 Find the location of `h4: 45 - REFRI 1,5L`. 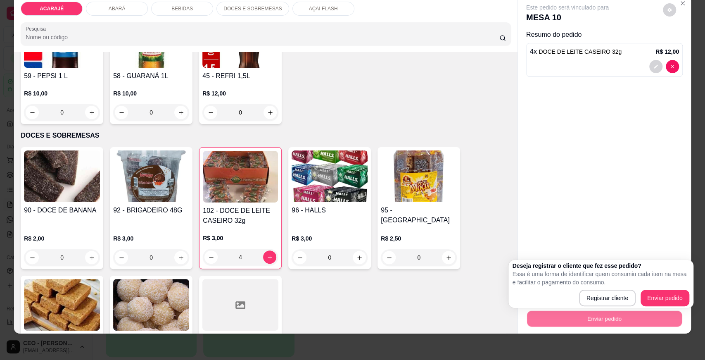

h4: 45 - REFRI 1,5L is located at coordinates (240, 76).